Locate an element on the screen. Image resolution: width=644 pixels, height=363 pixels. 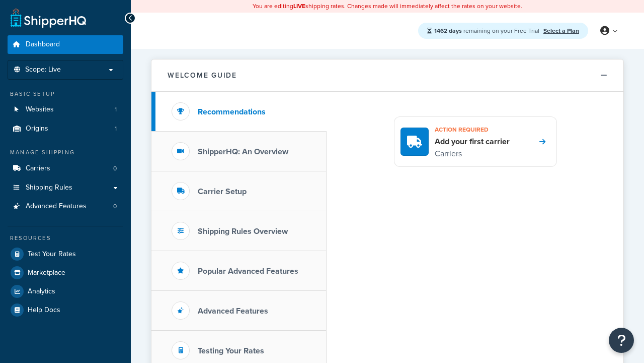
strong: 1462 days is located at coordinates (448, 30).